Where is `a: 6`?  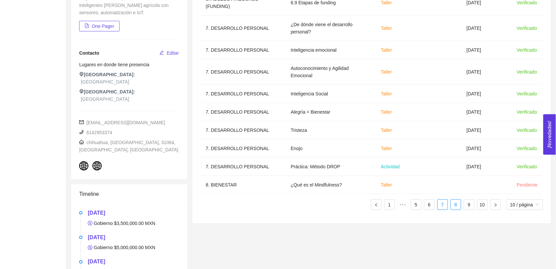
a: 6 is located at coordinates (429, 205).